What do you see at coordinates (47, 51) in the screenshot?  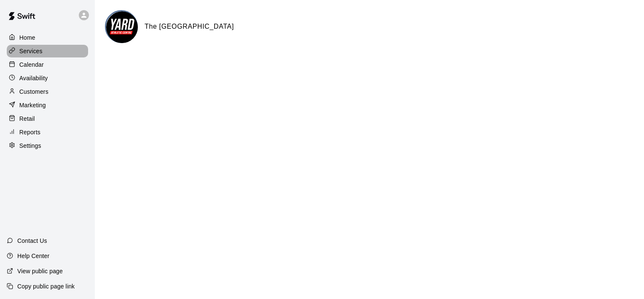 I see `div: Services` at bounding box center [47, 51].